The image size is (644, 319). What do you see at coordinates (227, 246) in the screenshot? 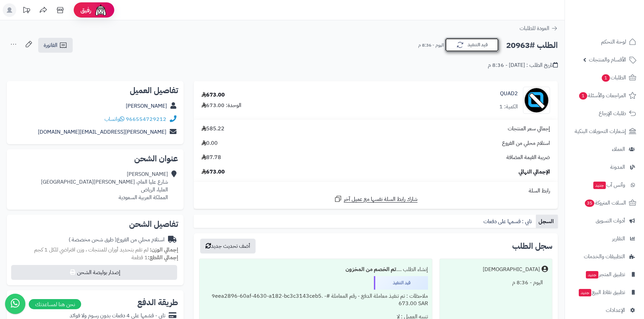
I see `button: أضف تحديث جديد` at bounding box center [227, 246].